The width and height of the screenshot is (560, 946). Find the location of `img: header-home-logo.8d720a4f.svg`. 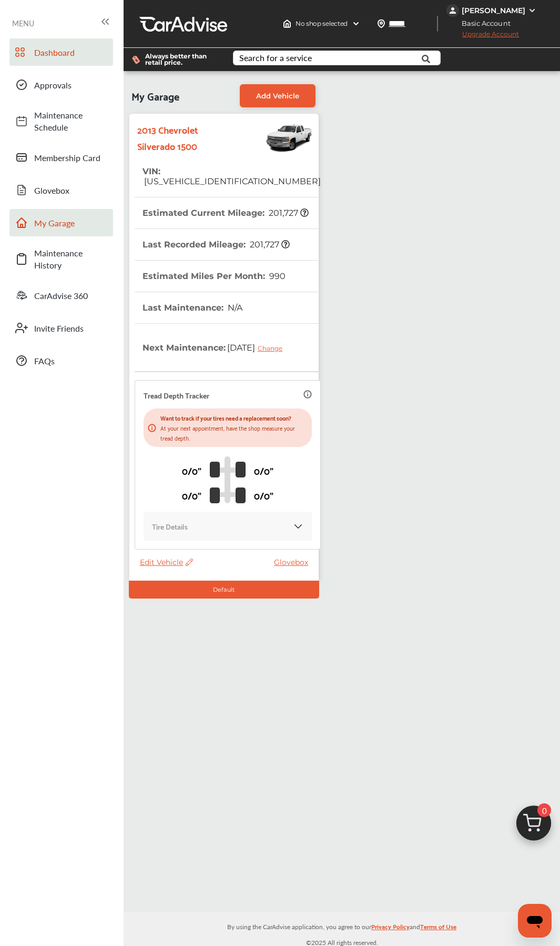

img: header-home-logo.8d720a4f.svg is located at coordinates (287, 23).